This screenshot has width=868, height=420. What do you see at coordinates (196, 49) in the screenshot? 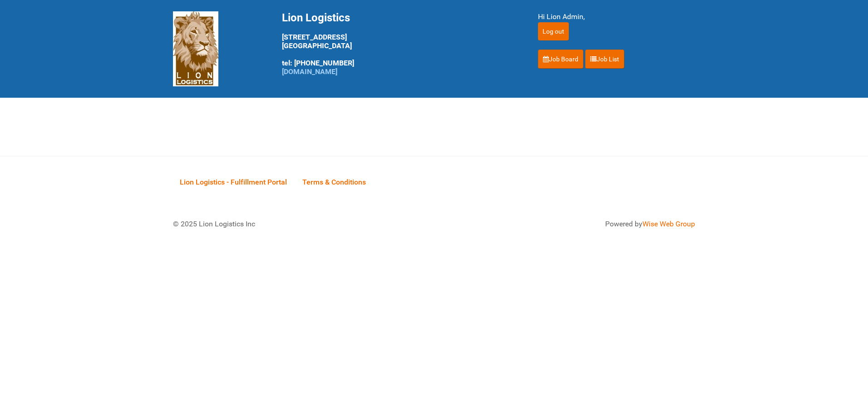
I see `img: Lion Logistics` at bounding box center [196, 49].